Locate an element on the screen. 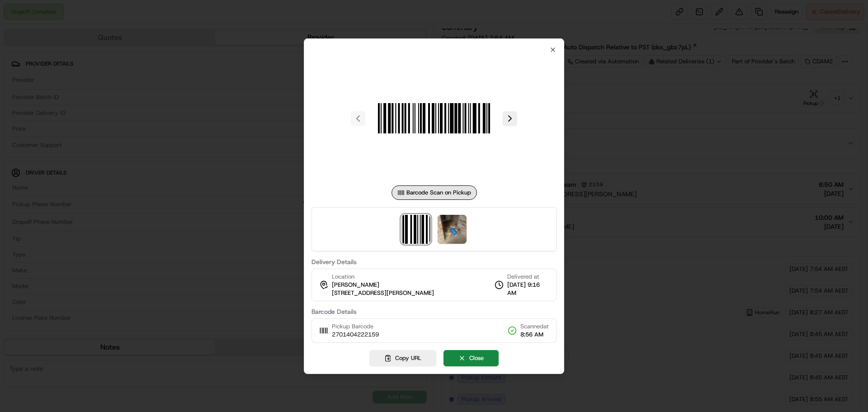 This screenshot has height=412, width=868. span: Delivered at is located at coordinates (528, 277).